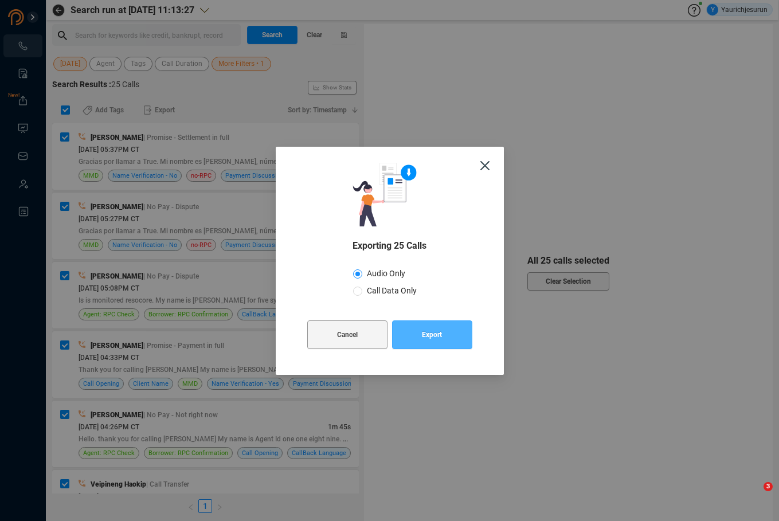 This screenshot has width=779, height=521. What do you see at coordinates (347, 335) in the screenshot?
I see `span: Cancel` at bounding box center [347, 335].